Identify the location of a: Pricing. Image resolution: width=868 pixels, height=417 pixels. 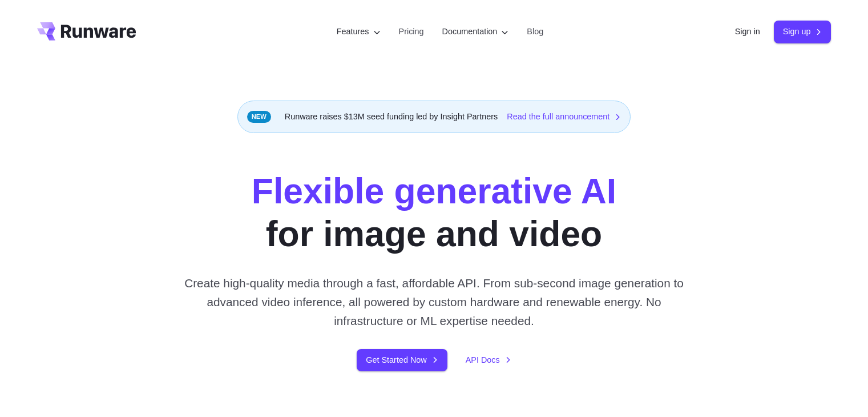
(412, 32).